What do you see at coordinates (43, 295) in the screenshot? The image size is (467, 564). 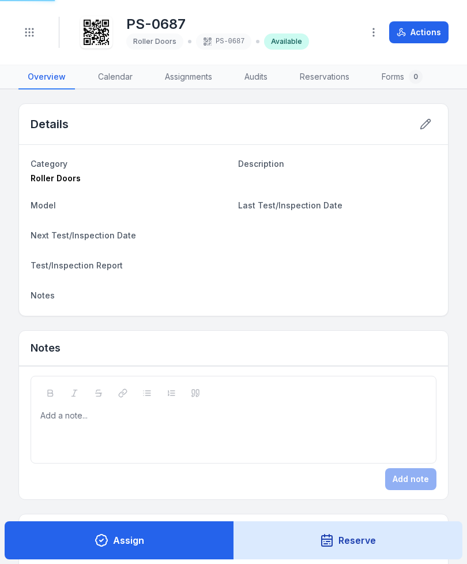 I see `span: Notes` at bounding box center [43, 295].